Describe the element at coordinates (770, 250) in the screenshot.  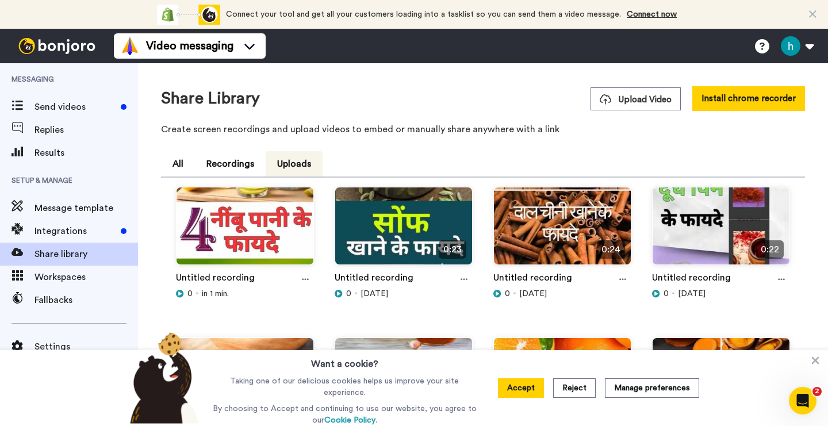
I see `span: 0:22` at that location.